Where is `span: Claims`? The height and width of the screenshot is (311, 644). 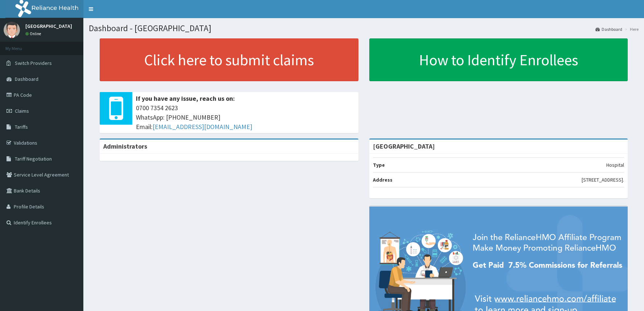
span: Claims is located at coordinates (22, 111).